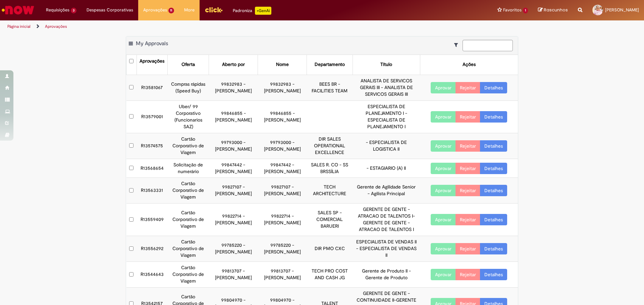 This screenshot has width=644, height=305. Describe the element at coordinates (171, 10) in the screenshot. I see `span: 11` at that location.